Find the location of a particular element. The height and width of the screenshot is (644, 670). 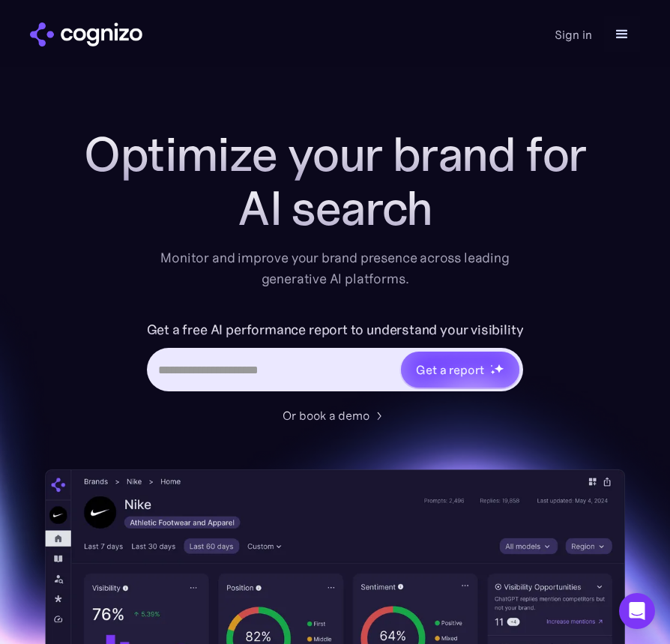

div: menu is located at coordinates (622, 35).